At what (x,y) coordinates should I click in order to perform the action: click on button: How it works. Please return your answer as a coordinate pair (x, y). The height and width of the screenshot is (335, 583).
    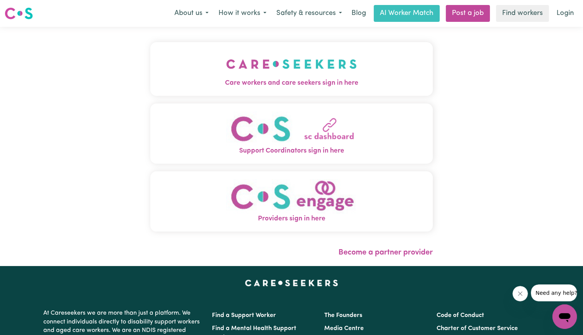
    Looking at the image, I should click on (242, 13).